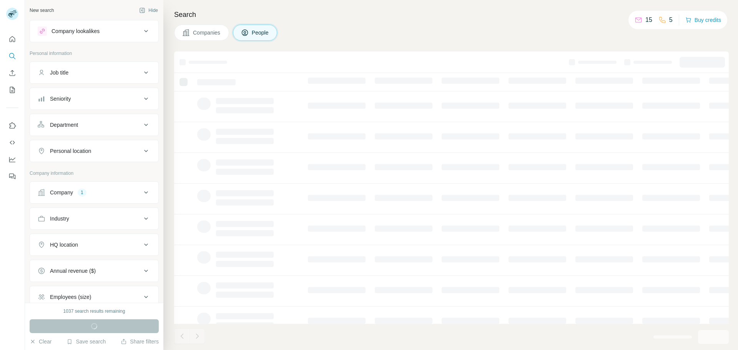  Describe the element at coordinates (94, 297) in the screenshot. I see `button: Employees (size)` at that location.